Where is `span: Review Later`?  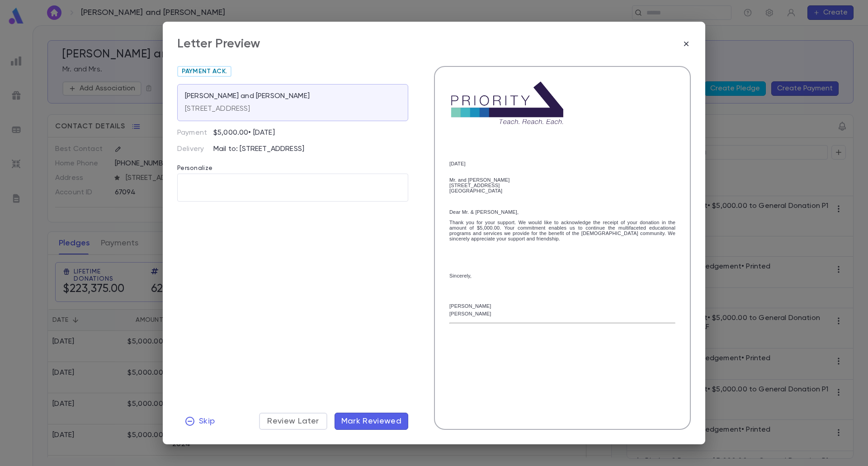 span: Review Later is located at coordinates (293, 421).